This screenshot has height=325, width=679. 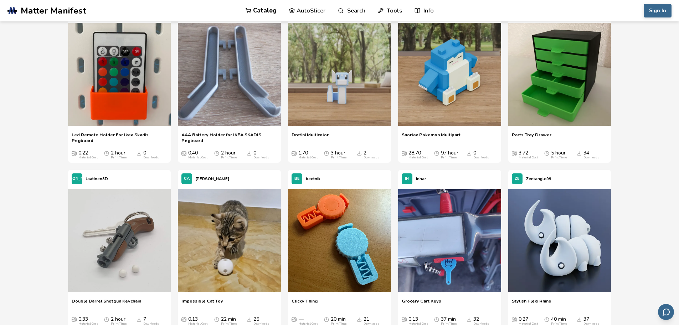 What do you see at coordinates (53, 11) in the screenshot?
I see `span: Matter Manifest` at bounding box center [53, 11].